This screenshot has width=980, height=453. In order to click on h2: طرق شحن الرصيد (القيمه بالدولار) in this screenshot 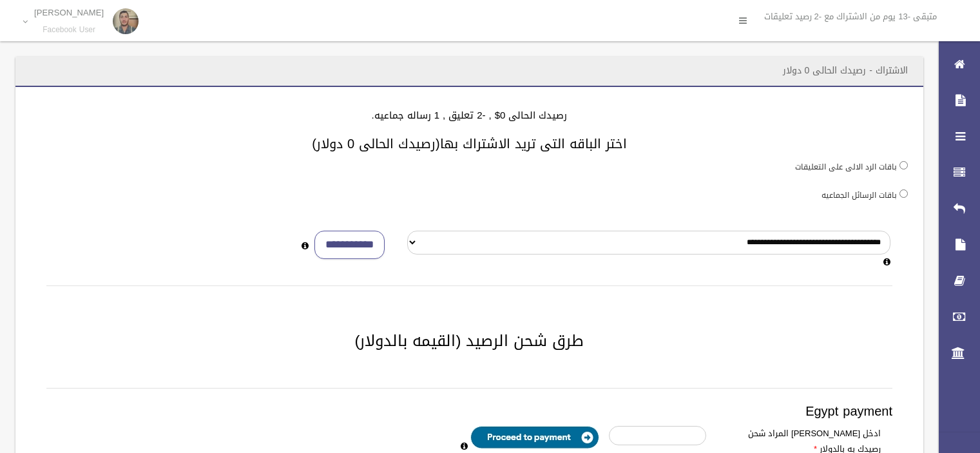, I will do `click(469, 341)`.